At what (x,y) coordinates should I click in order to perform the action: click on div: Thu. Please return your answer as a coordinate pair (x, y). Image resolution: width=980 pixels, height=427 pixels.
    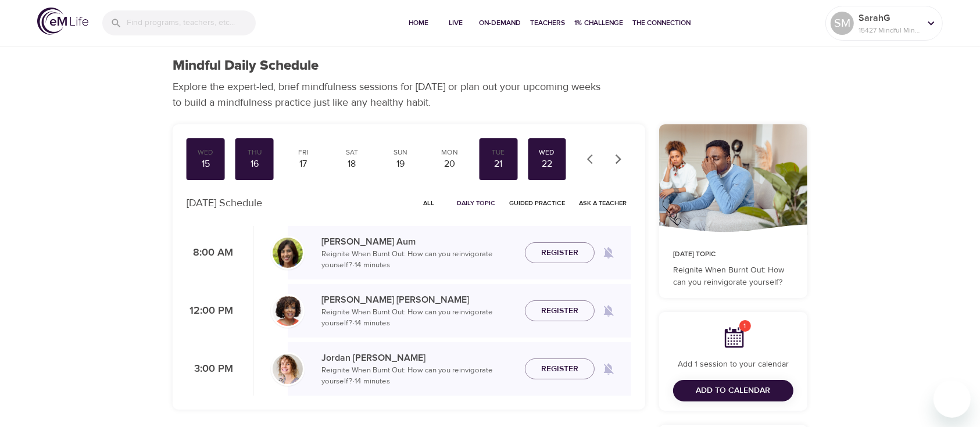
    Looking at the image, I should click on (254, 152).